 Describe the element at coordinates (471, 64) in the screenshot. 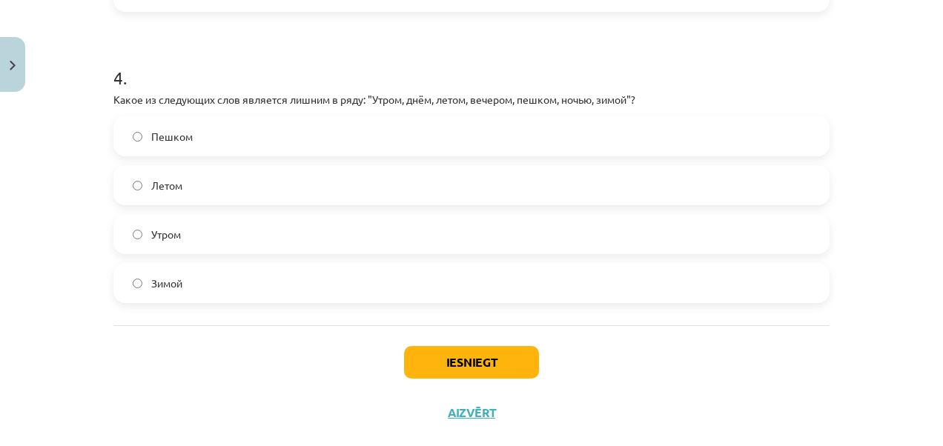

I see `h1: 4 .` at that location.